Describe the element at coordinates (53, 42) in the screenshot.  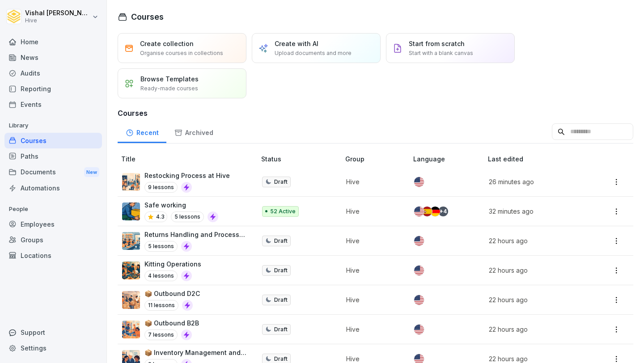
I see `a: Home` at that location.